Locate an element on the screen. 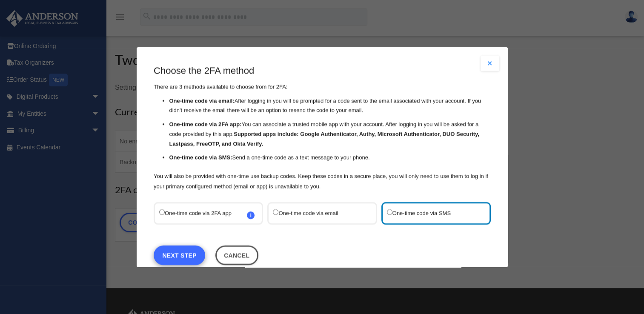  strong: One-time code via email: is located at coordinates (201, 100).